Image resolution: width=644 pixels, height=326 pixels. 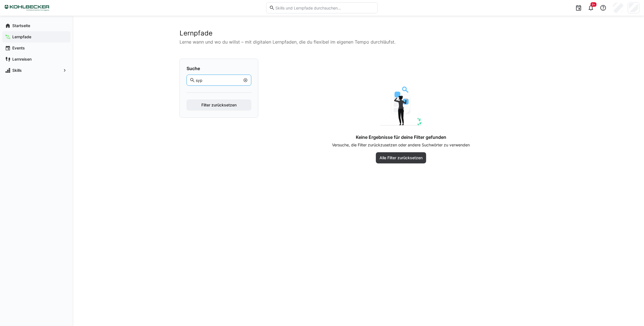 I want to click on span: Alle Filter zurücksetzen, so click(x=401, y=158).